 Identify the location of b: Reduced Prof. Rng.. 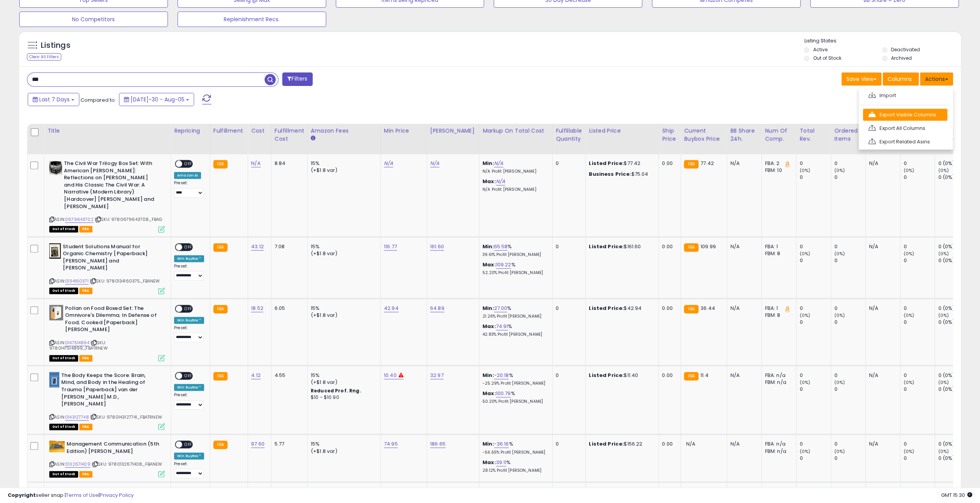
(336, 390).